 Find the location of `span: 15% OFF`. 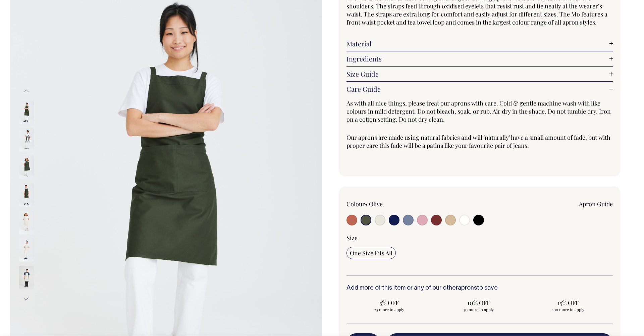

span: 15% OFF is located at coordinates (568, 303).